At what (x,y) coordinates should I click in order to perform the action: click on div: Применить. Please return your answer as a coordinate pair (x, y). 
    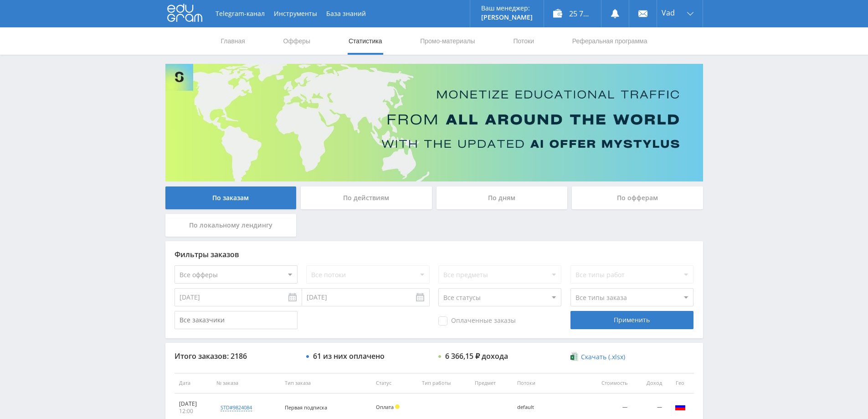
    Looking at the image, I should click on (632, 320).